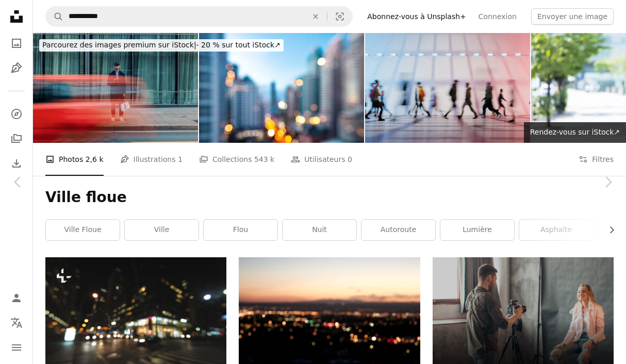  Describe the element at coordinates (54, 16) in the screenshot. I see `button: Rechercher sur Unsplash` at that location.